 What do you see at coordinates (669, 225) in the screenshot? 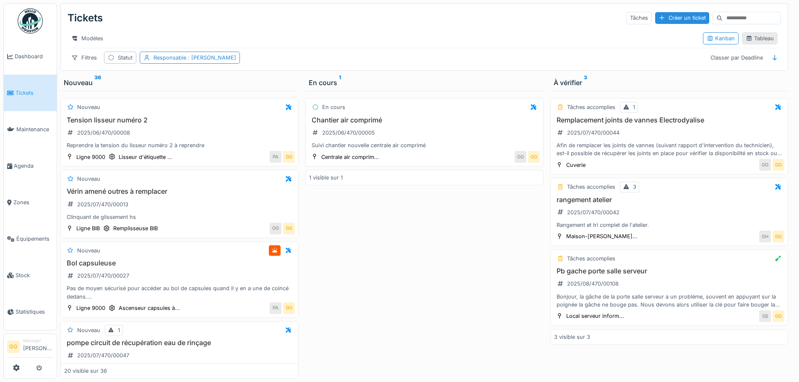
I see `div: Rangement et tri complet de l'atelier.` at bounding box center [669, 225].